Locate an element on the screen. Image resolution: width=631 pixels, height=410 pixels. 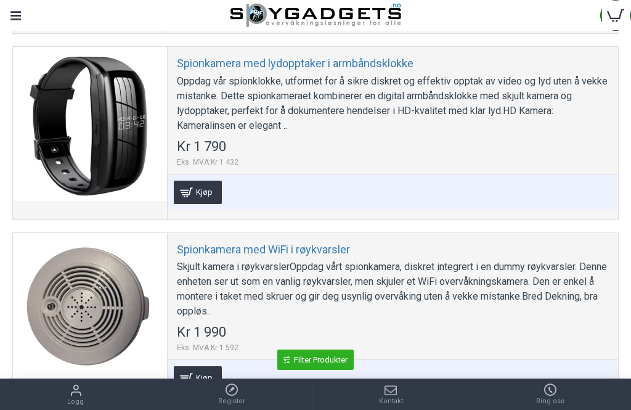
span: Ring oss is located at coordinates (551, 401).